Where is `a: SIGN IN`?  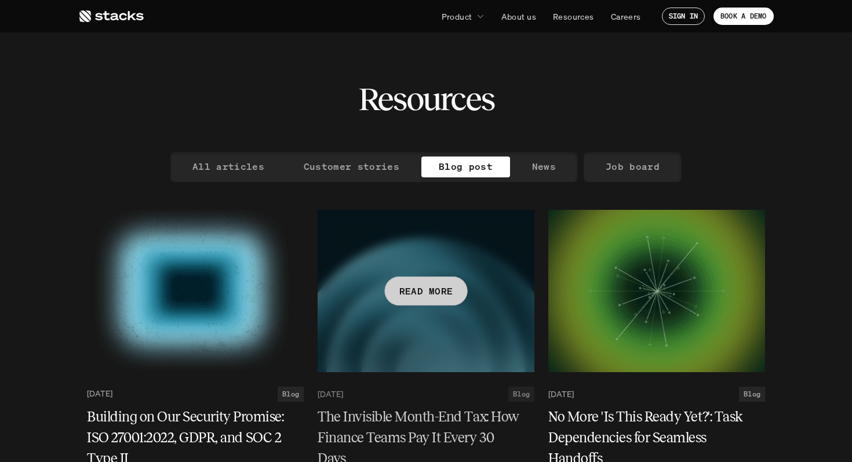
a: SIGN IN is located at coordinates (683, 16).